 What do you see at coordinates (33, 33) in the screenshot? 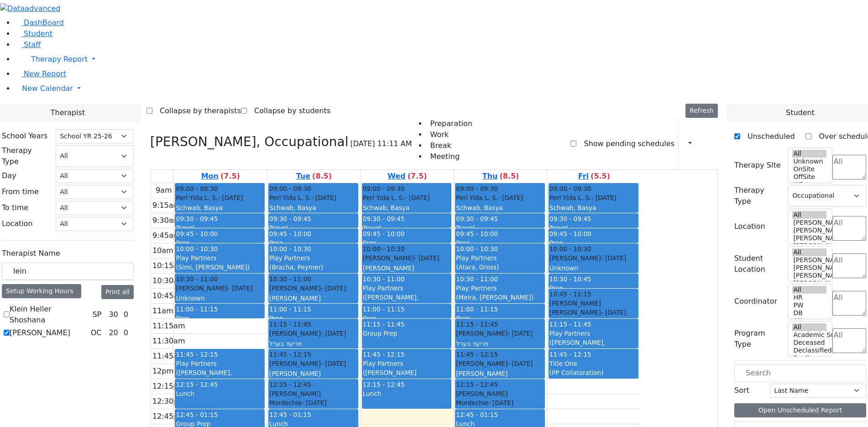
I see `a: Student` at bounding box center [33, 33].